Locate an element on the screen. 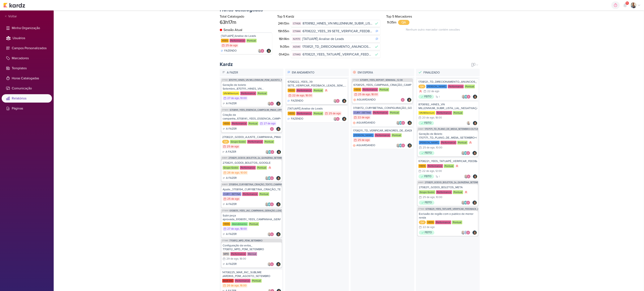 Image resolution: width=644 pixels, height=291 pixels. a: 3708172_CURY|BETINA_CONFIGURAÇÃO_GOOGLE CURY | BETINA Performance Pontual 22 de ago AGUARDANDO AG is located at coordinates (382, 116).